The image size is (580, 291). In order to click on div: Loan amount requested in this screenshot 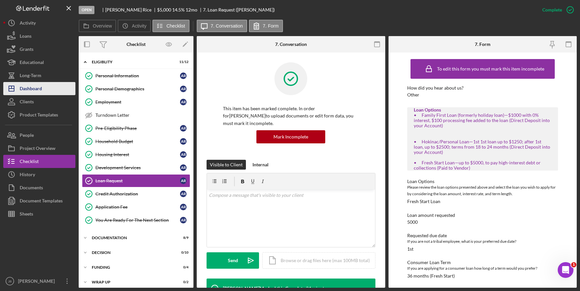, I will do `click(483, 215)`.